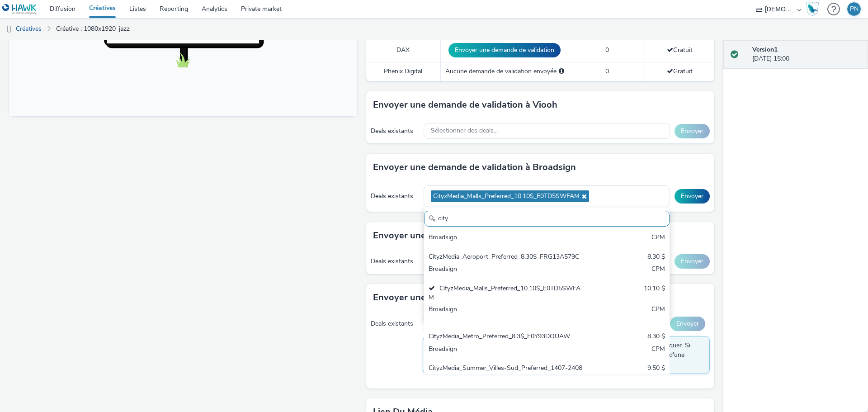 The image size is (868, 412). Describe the element at coordinates (656, 373) in the screenshot. I see `div: 9.50 $` at that location.